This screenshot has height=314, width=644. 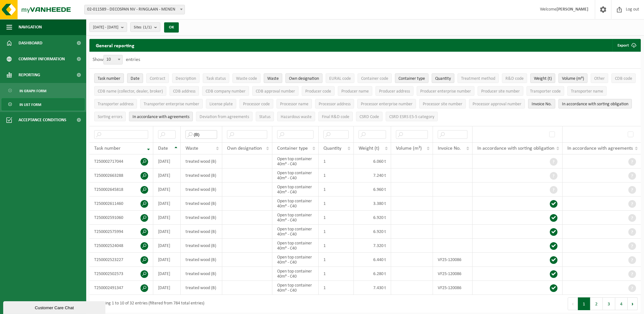 What do you see at coordinates (318, 91) in the screenshot?
I see `span: Producer code` at bounding box center [318, 91].